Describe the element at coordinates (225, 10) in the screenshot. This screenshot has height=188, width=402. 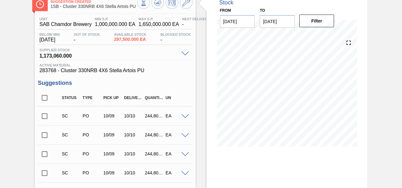
I see `label: From` at that location.